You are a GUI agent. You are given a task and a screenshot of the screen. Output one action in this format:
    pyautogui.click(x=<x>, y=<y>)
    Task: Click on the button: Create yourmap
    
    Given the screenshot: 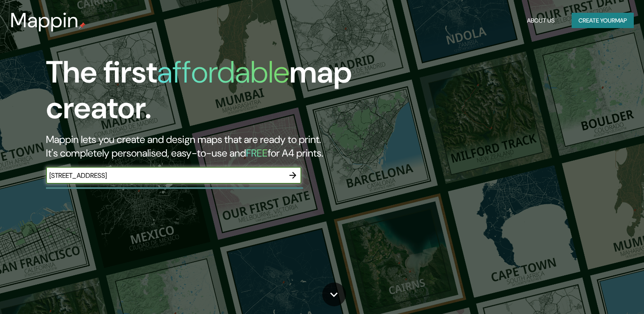 What is the action you would take?
    pyautogui.click(x=603, y=20)
    